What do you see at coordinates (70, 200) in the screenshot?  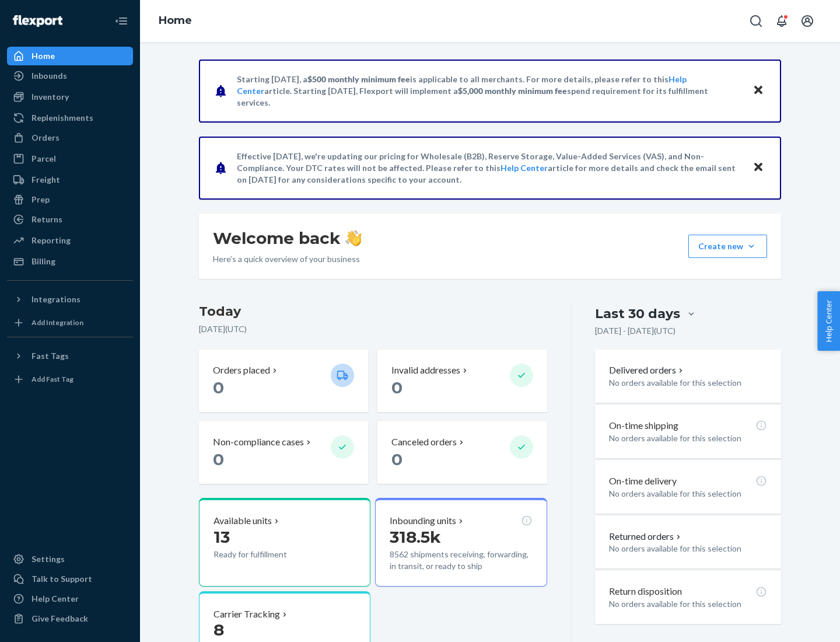 I see `a: Prep` at bounding box center [70, 200].